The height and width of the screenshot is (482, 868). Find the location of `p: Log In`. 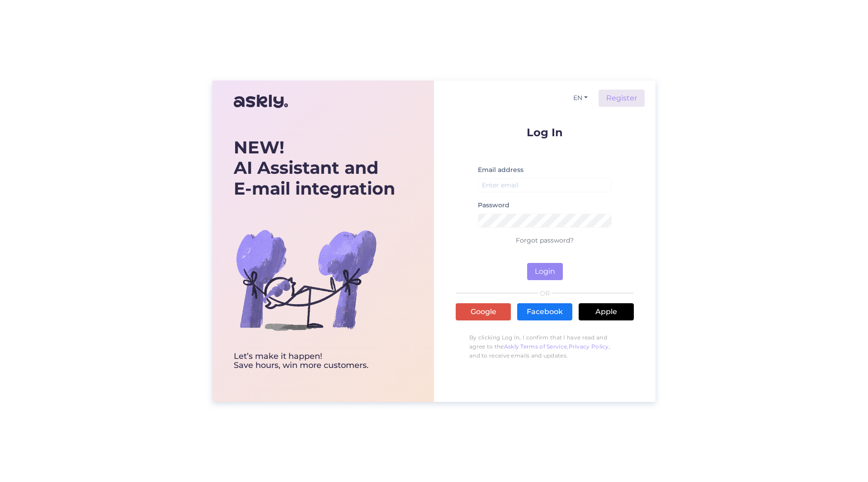

p: Log In is located at coordinates (545, 132).